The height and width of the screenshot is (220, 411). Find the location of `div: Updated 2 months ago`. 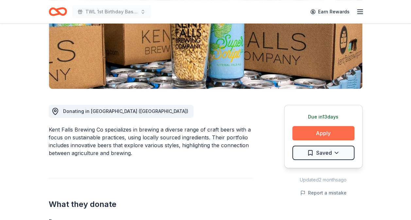

div: Updated 2 months ago is located at coordinates (323, 180).